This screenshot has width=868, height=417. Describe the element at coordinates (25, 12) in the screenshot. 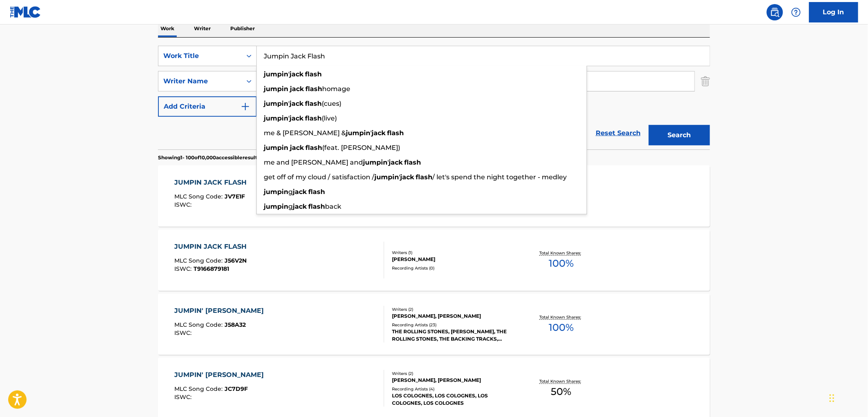

I see `img: MLC Logo` at that location.